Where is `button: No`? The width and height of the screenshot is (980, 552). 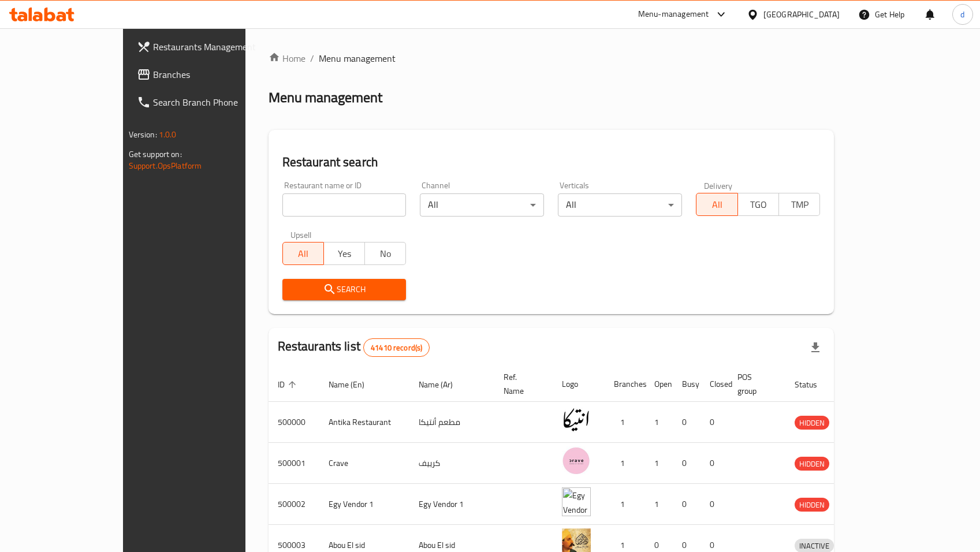
button: No is located at coordinates (385, 253).